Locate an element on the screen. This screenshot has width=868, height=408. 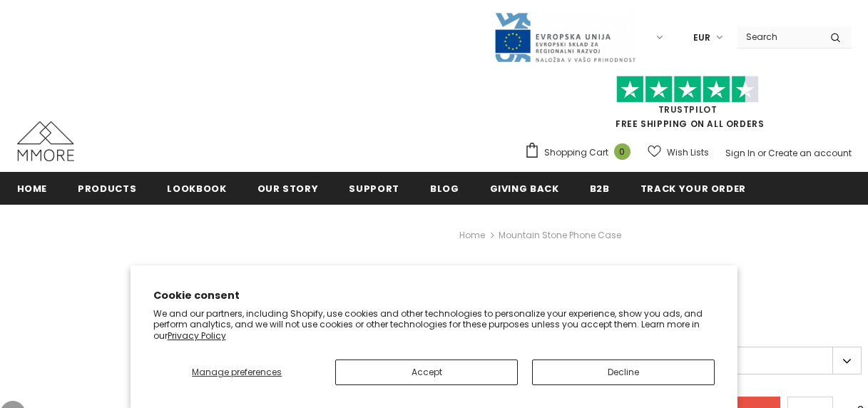
span: Mountain Stone Phone Case is located at coordinates (560, 235).